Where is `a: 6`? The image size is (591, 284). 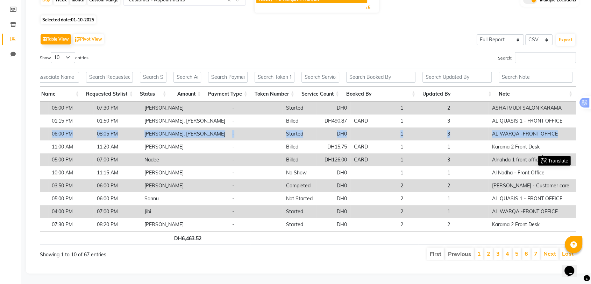
a: 6 is located at coordinates (526, 253).